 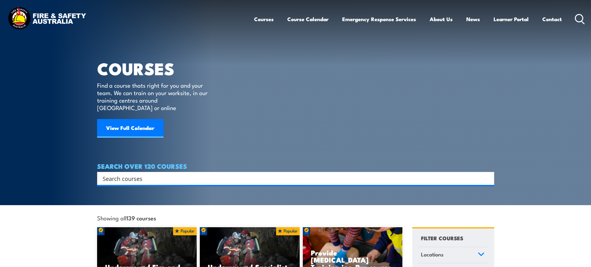 What do you see at coordinates (308, 19) in the screenshot?
I see `a: Course Calendar` at bounding box center [308, 19].